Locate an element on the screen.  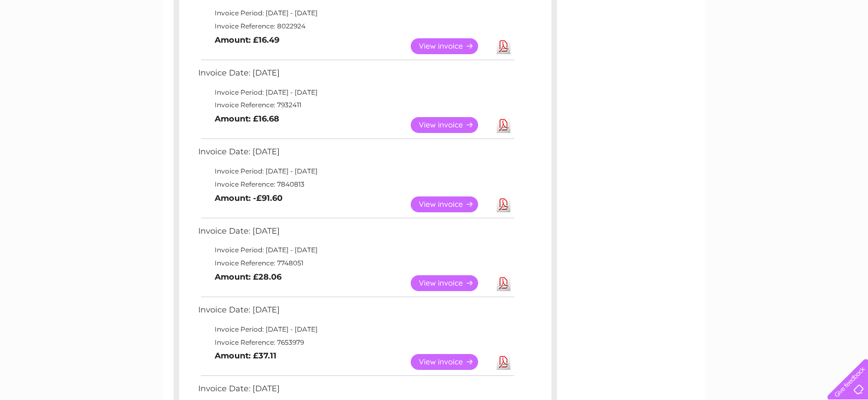
td: Invoice Reference: 7840813 is located at coordinates (356, 185).